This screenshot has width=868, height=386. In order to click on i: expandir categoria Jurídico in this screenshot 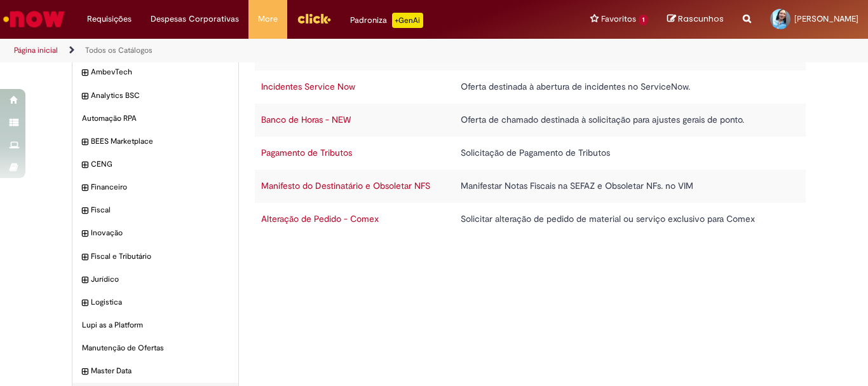, I will do `click(85, 280)`.